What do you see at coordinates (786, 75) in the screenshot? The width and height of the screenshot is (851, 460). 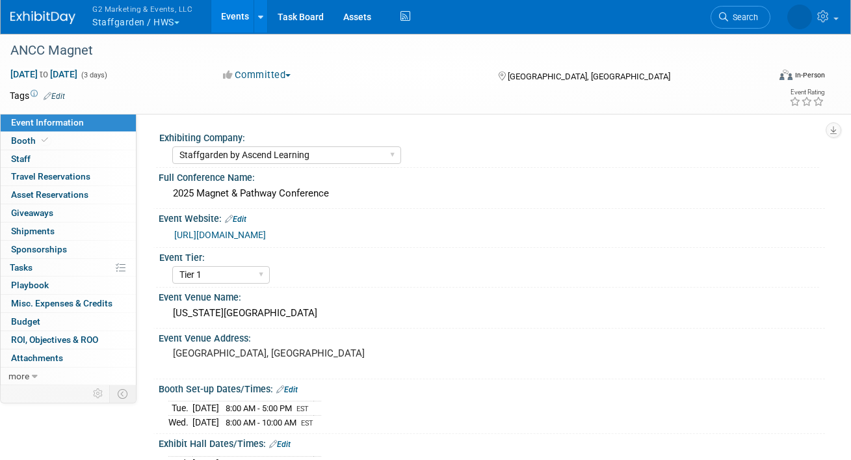 I see `img: Format-Inperson.png` at bounding box center [786, 75].